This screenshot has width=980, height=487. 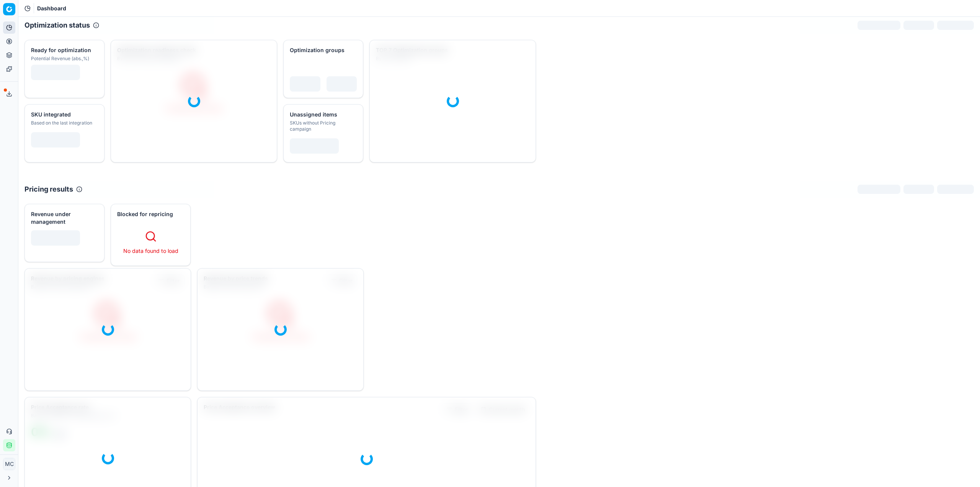 I want to click on div: Revenue under management, so click(x=64, y=218).